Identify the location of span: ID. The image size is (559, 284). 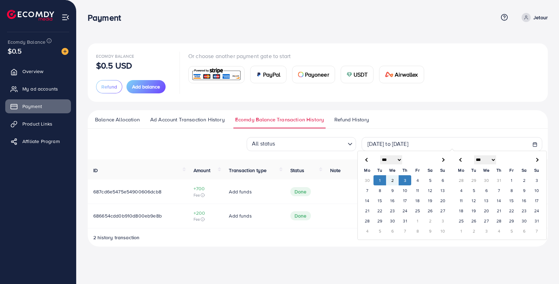
(95, 170).